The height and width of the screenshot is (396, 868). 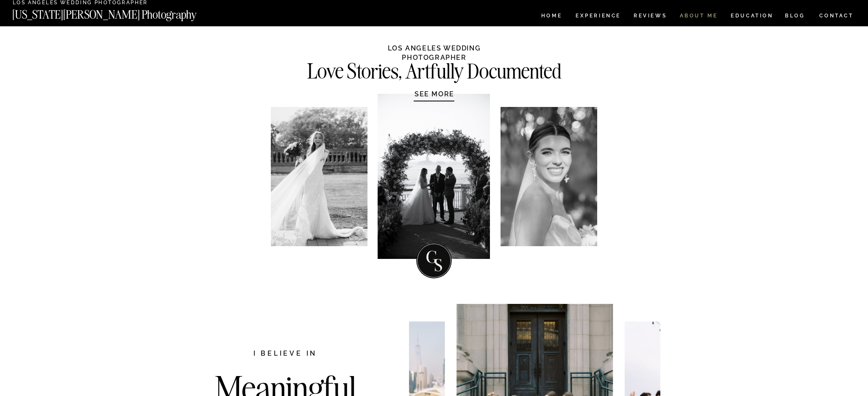 I want to click on a: BLOG, so click(x=795, y=16).